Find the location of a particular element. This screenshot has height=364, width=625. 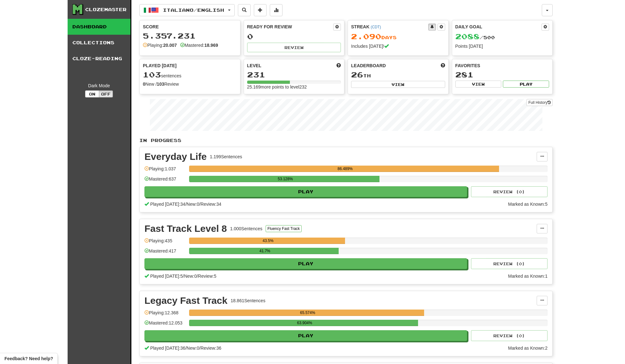

div: New / Review is located at coordinates (190, 84).